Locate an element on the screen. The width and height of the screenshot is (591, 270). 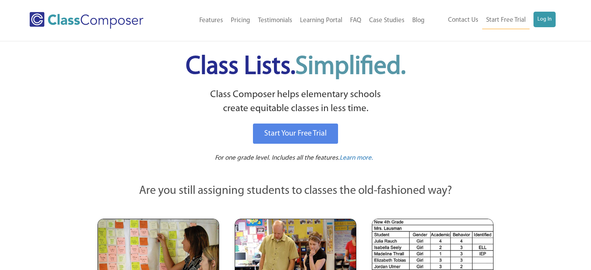
a: Start Free Trial is located at coordinates (506, 20).